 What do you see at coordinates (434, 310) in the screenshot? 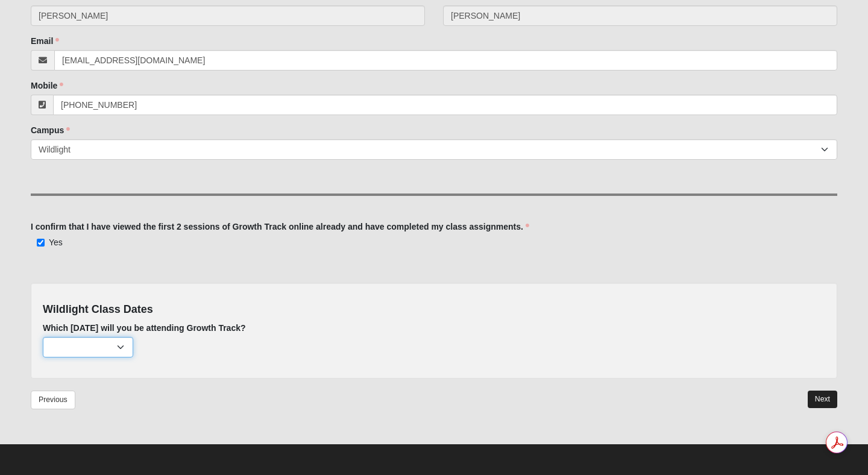
I see `h4: Wildlight Class Dates` at bounding box center [434, 310].